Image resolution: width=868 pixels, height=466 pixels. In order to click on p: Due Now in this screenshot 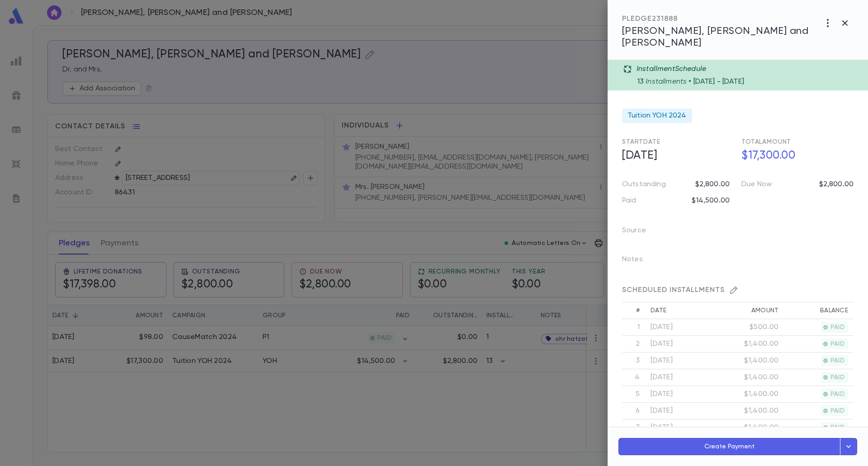, I will do `click(756, 184)`.